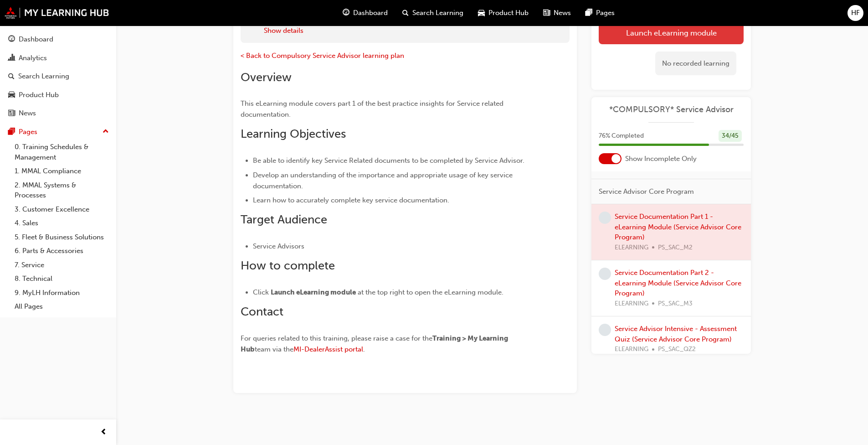  Describe the element at coordinates (58, 76) in the screenshot. I see `a: Search Learning` at that location.